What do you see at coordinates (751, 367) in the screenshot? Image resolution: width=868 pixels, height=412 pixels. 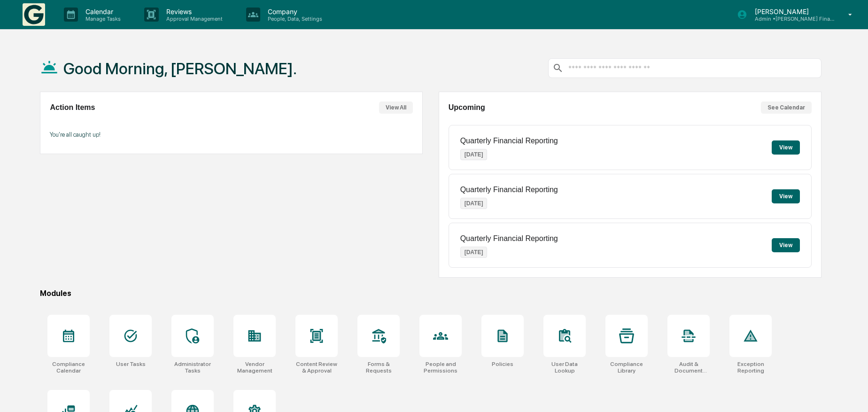 I see `div: Exception Reporting` at bounding box center [751, 367].